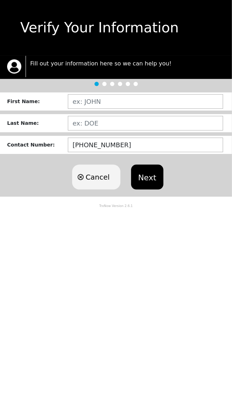  Describe the element at coordinates (146, 101) in the screenshot. I see `input: ex: JOHN` at that location.